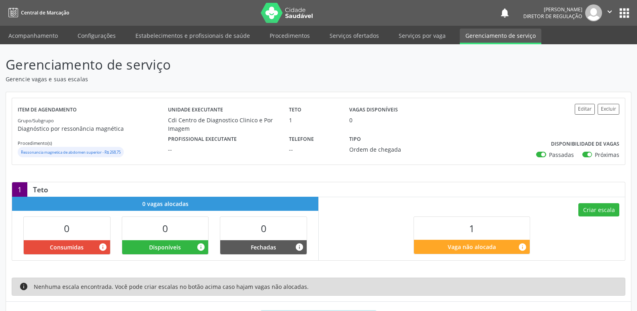 The height and width of the screenshot is (311, 637). What do you see at coordinates (202, 139) in the screenshot?
I see `label: Profissional executante` at bounding box center [202, 139].